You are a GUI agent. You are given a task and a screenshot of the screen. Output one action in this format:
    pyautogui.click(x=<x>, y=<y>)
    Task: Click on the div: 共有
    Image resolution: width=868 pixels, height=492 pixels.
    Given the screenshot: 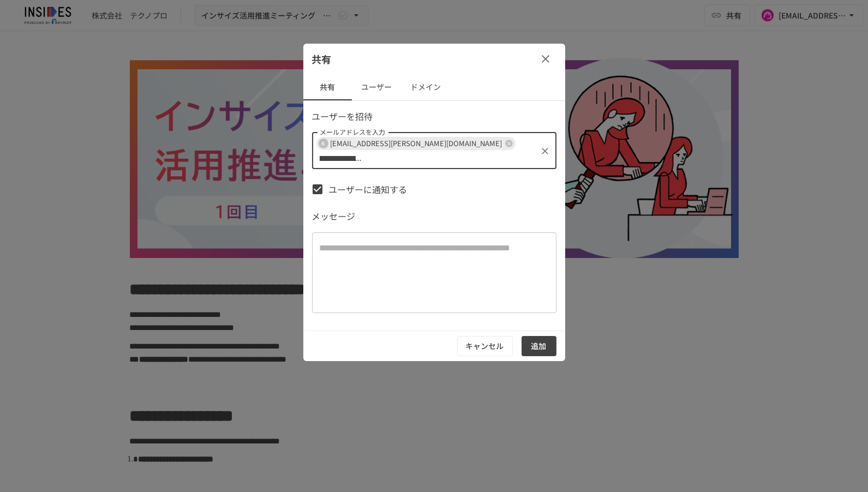 What is the action you would take?
    pyautogui.click(x=434, y=59)
    